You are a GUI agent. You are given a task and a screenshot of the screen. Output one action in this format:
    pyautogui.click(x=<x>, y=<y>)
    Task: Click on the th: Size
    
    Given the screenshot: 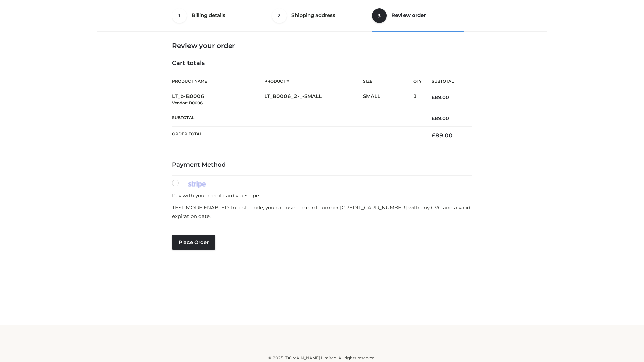 What is the action you would take?
    pyautogui.click(x=386, y=82)
    